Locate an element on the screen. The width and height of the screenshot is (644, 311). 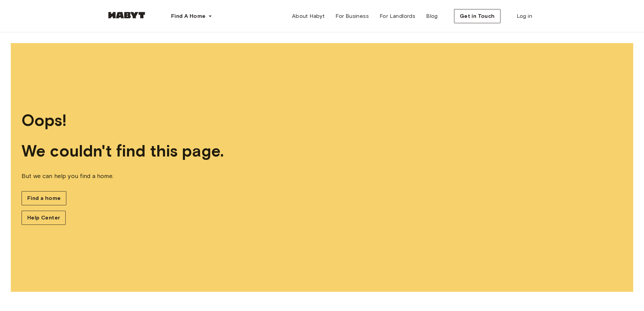
a: For Landlords is located at coordinates (397, 16).